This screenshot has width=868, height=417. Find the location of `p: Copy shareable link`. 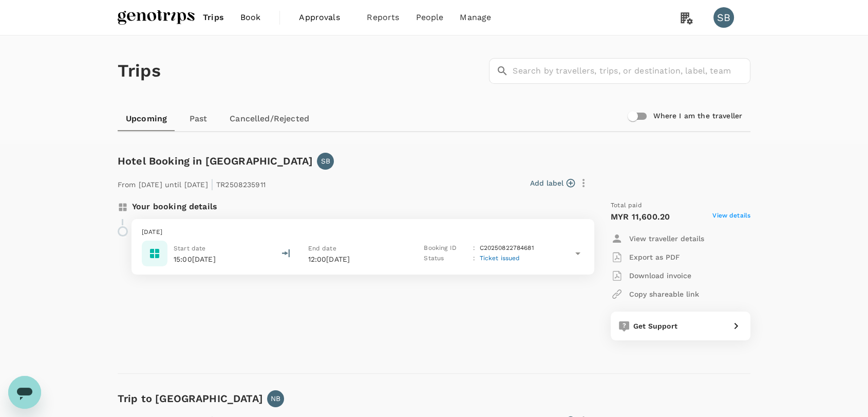

p: Copy shareable link is located at coordinates (664, 294).